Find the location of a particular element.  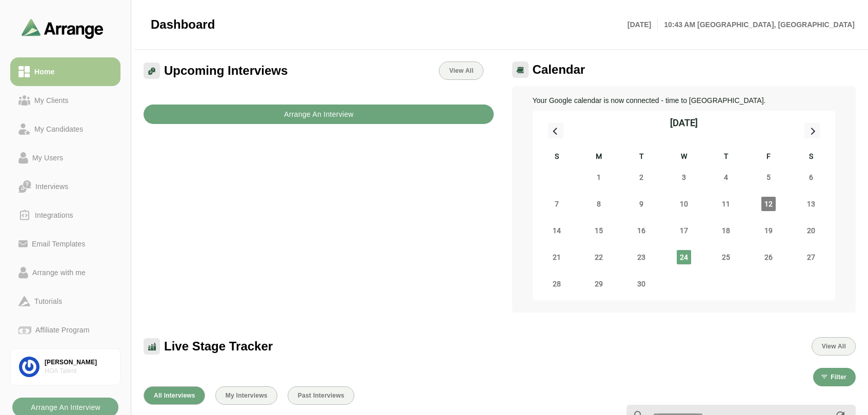

a: View All is located at coordinates (461, 70).